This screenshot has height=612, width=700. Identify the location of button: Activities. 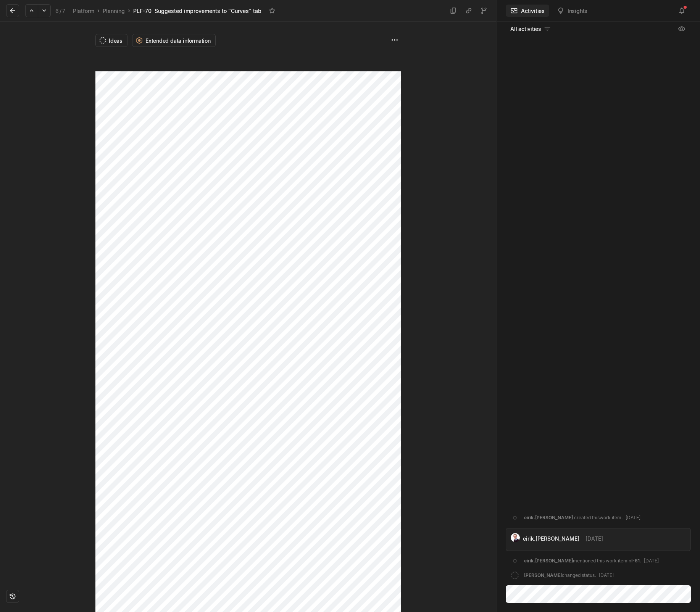
(528, 11).